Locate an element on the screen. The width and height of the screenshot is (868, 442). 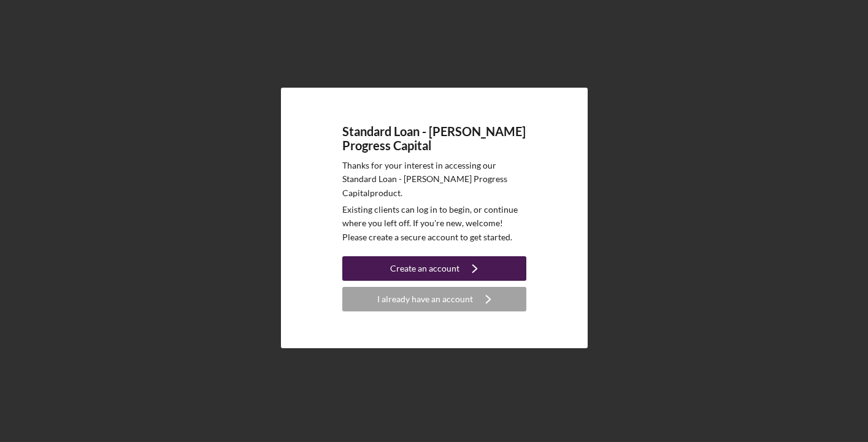
button: Create an account is located at coordinates (434, 269).